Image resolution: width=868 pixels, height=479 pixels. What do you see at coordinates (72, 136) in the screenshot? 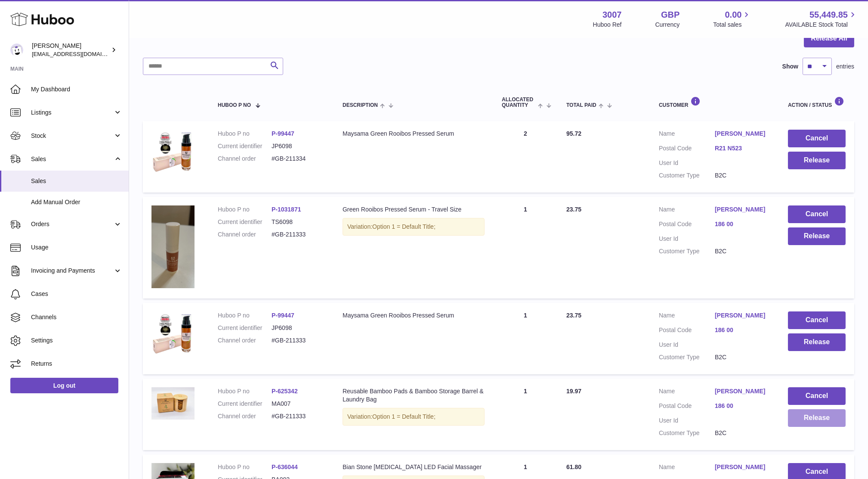
I see `span: Stock` at bounding box center [72, 136].